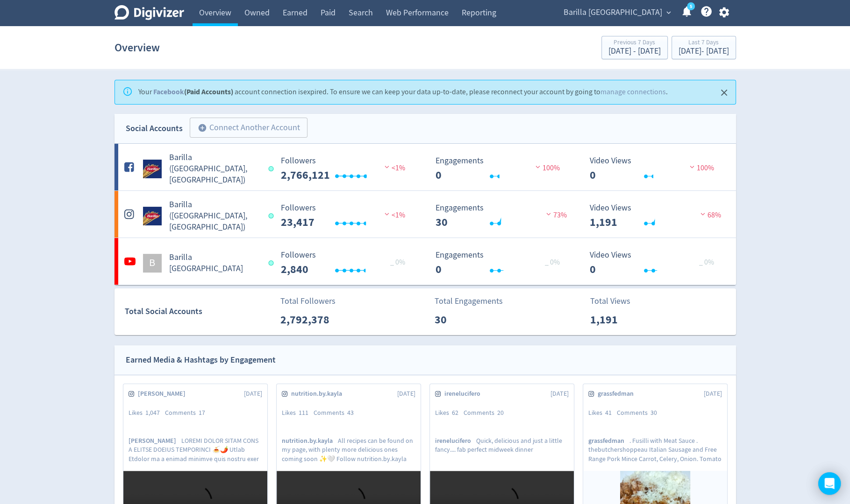 The height and width of the screenshot is (504, 850). What do you see at coordinates (152, 263) in the screenshot?
I see `div: B` at bounding box center [152, 263].